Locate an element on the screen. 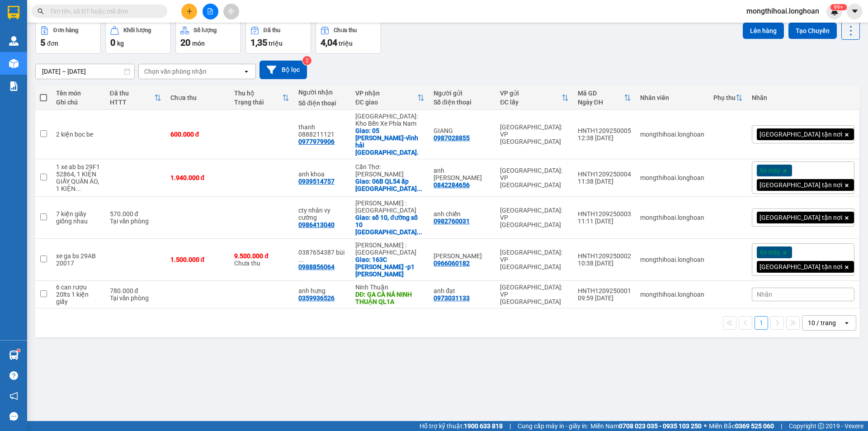 The width and height of the screenshot is (868, 431). div: Ngày ĐH is located at coordinates (601, 102).